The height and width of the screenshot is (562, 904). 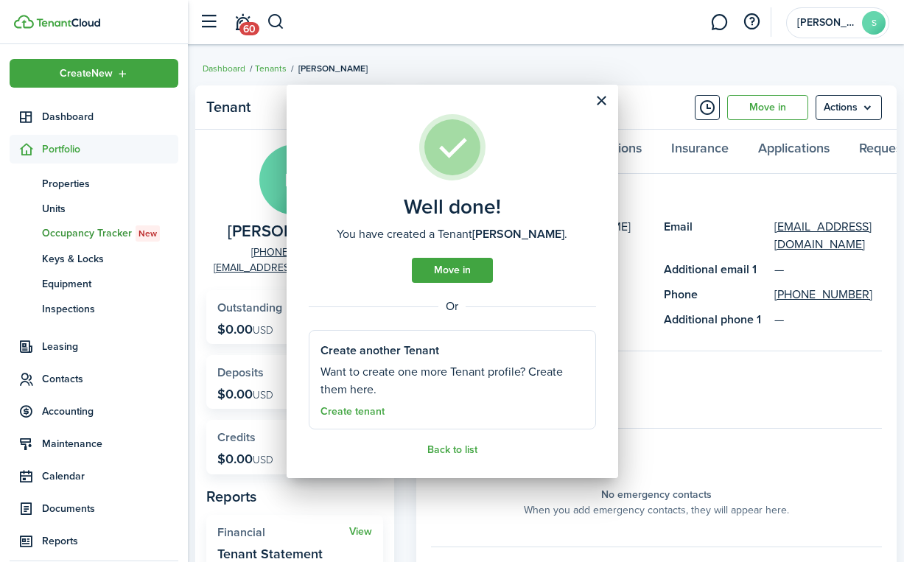 I want to click on well-done-section-title: Create another Tenant, so click(x=379, y=351).